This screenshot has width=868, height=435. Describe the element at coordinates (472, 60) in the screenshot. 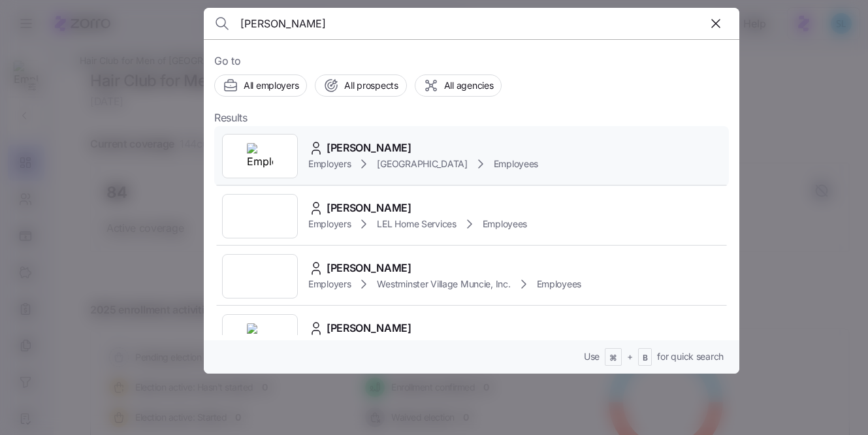

I see `span: Go to` at that location.